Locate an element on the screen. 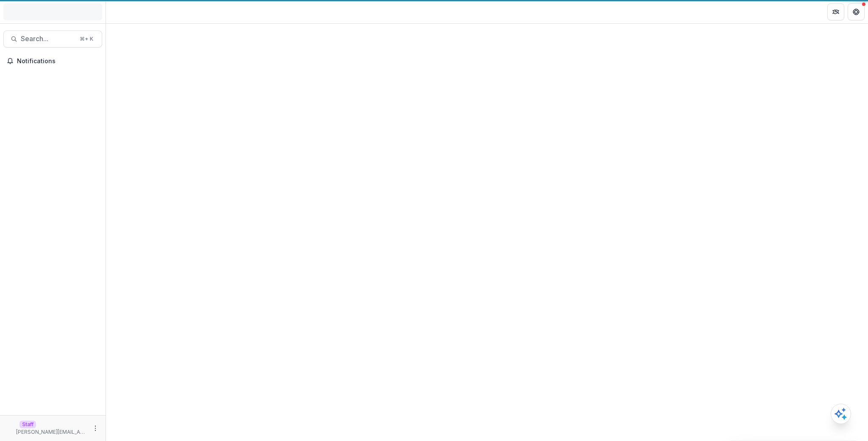  button: Open AI Assistant is located at coordinates (841, 414).